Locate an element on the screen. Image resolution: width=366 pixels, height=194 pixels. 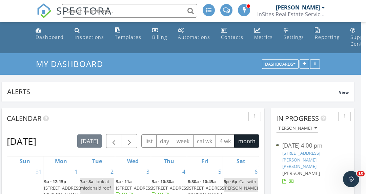
span: 9a - 10:30a is located at coordinates (163, 182).